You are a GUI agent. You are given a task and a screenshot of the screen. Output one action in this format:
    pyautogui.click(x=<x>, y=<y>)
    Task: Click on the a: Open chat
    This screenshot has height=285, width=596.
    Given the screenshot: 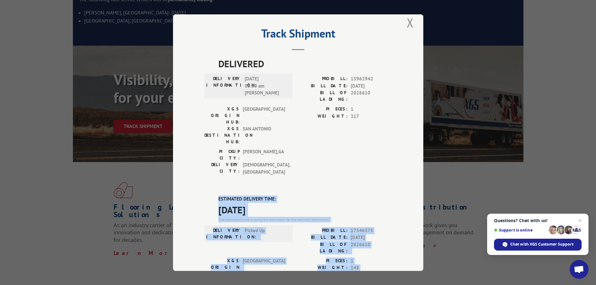 What is the action you would take?
    pyautogui.click(x=579, y=269)
    